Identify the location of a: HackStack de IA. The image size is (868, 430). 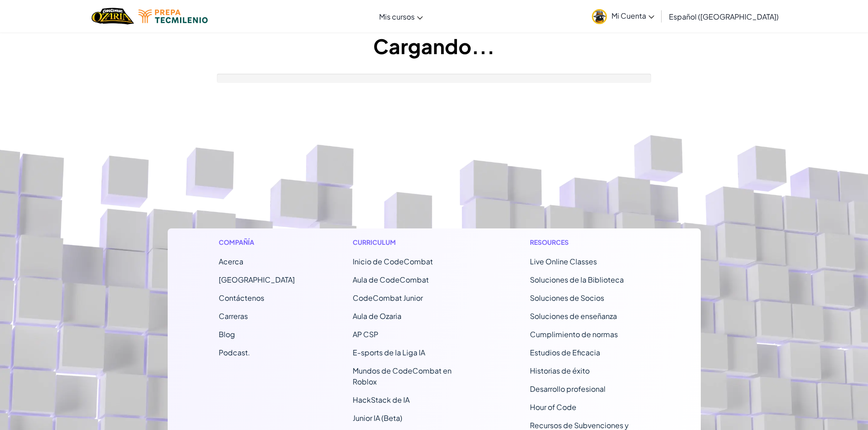
(381, 400).